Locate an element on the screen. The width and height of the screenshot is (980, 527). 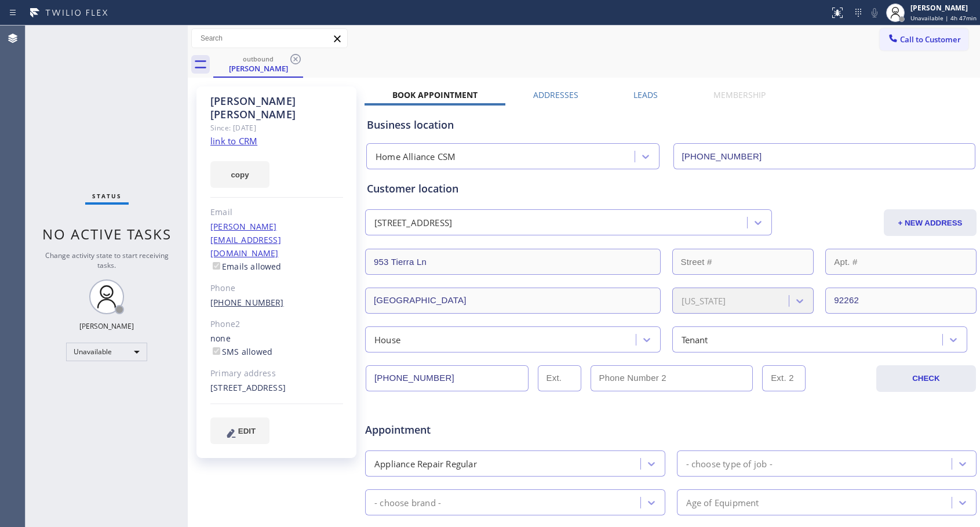
button: CHECK is located at coordinates (927, 378).